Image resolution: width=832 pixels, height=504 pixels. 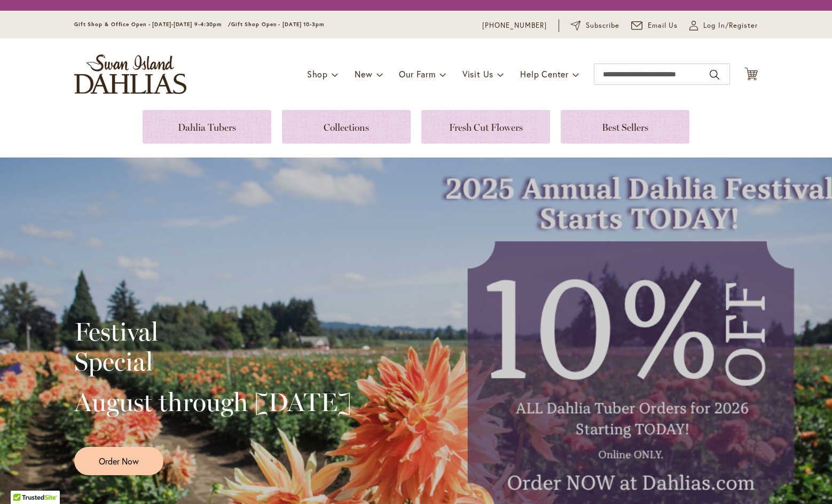 What do you see at coordinates (119, 461) in the screenshot?
I see `span: Order Now` at bounding box center [119, 461].